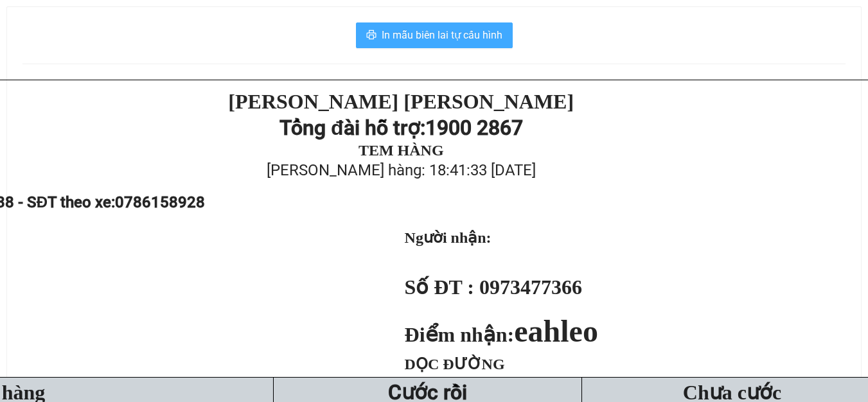 Image resolution: width=868 pixels, height=402 pixels. What do you see at coordinates (160, 202) in the screenshot?
I see `span: 0786158928` at bounding box center [160, 202].